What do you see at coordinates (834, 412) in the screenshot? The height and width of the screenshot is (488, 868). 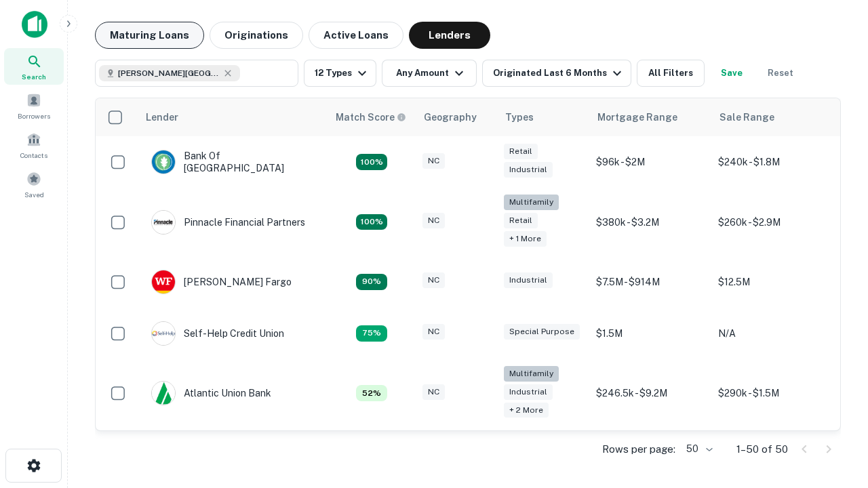 I see `div: Chat Widget` at bounding box center [834, 412].